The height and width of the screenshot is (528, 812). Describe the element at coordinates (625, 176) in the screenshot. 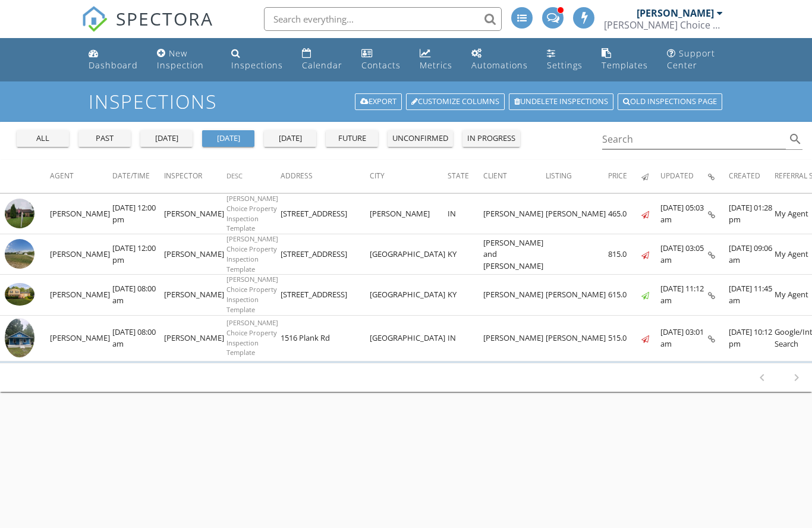

I see `th: Price: Not sorted.` at that location.